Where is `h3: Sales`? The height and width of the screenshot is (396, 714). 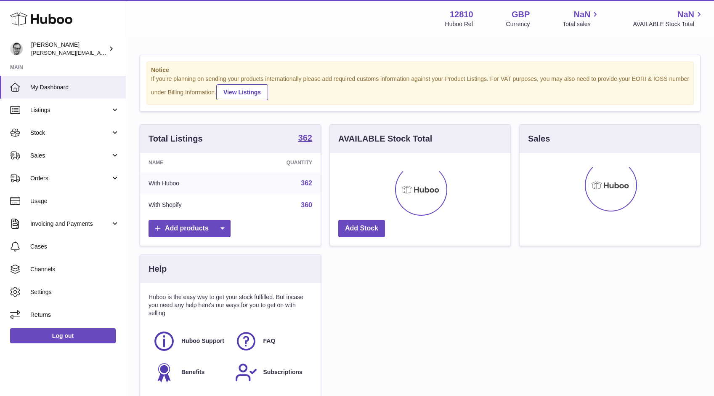
h3: Sales is located at coordinates (539, 138).